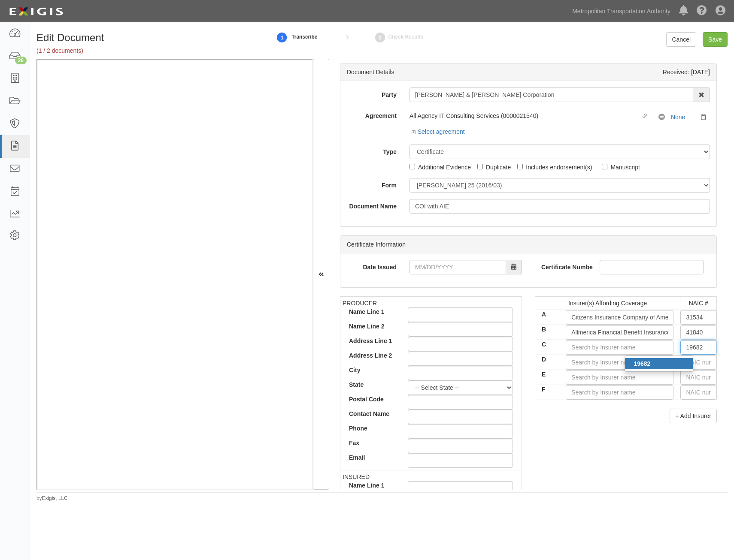 This screenshot has width=734, height=560. What do you see at coordinates (406, 37) in the screenshot?
I see `small: Check Results` at bounding box center [406, 37].